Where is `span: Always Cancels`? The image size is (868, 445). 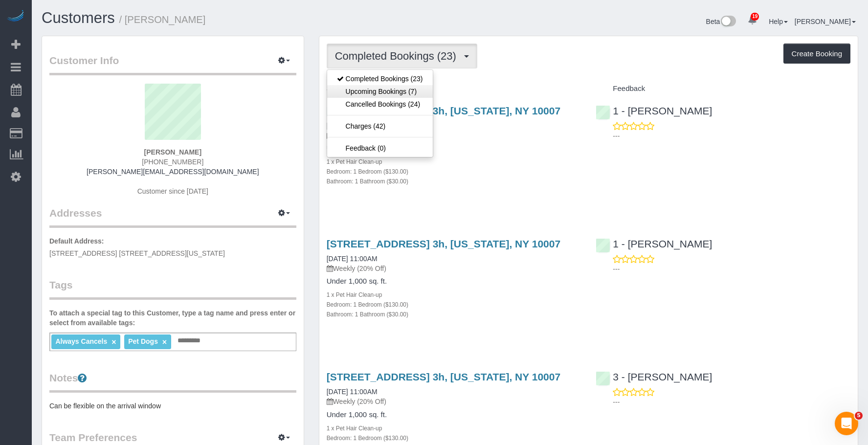
span: Always Cancels is located at coordinates (81, 342).